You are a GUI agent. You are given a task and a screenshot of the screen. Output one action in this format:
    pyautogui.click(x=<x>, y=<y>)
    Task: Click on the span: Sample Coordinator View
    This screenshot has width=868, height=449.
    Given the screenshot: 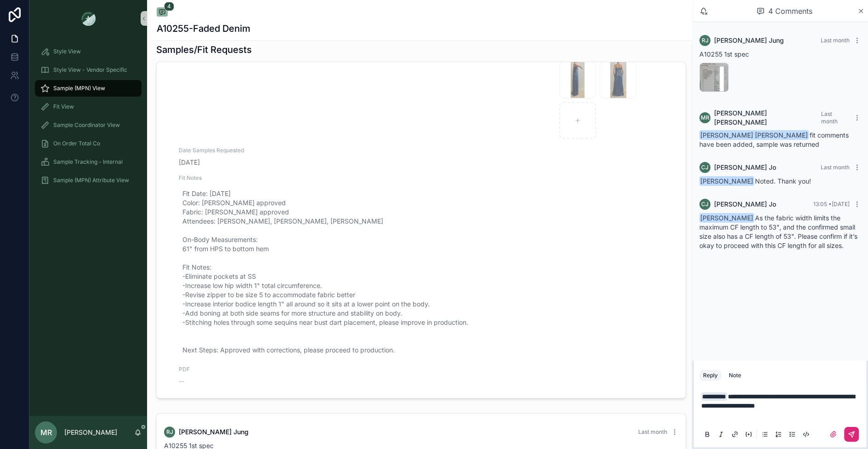 What is the action you would take?
    pyautogui.click(x=86, y=125)
    